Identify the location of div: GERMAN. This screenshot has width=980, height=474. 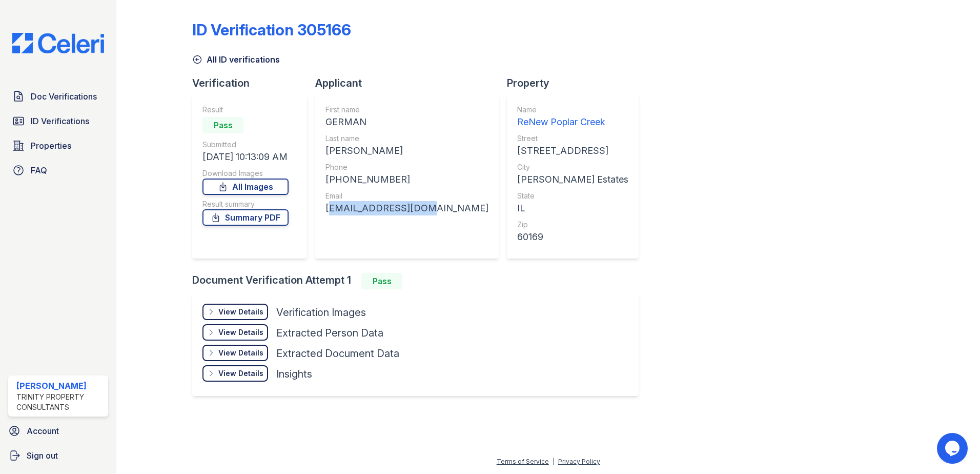
(407, 122).